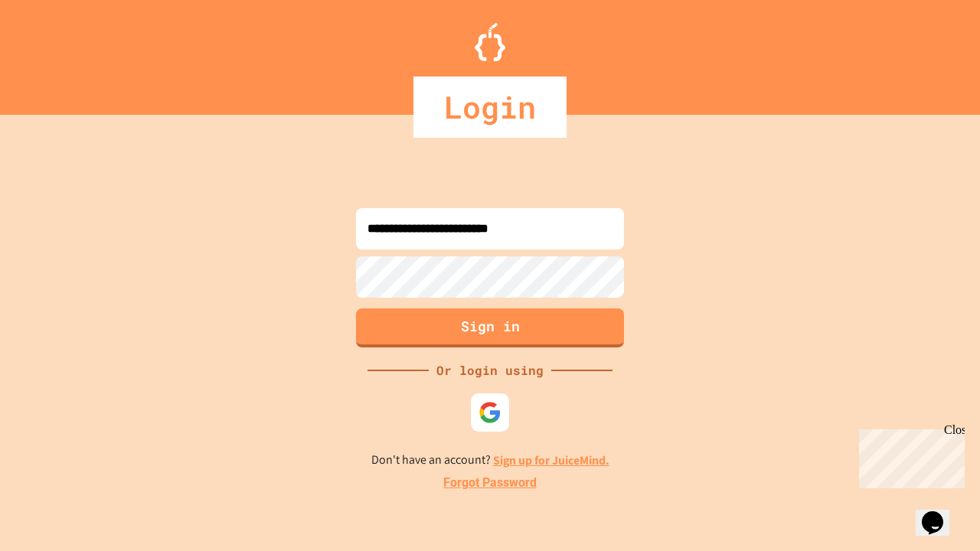 This screenshot has height=551, width=980. I want to click on div: Or login using, so click(490, 371).